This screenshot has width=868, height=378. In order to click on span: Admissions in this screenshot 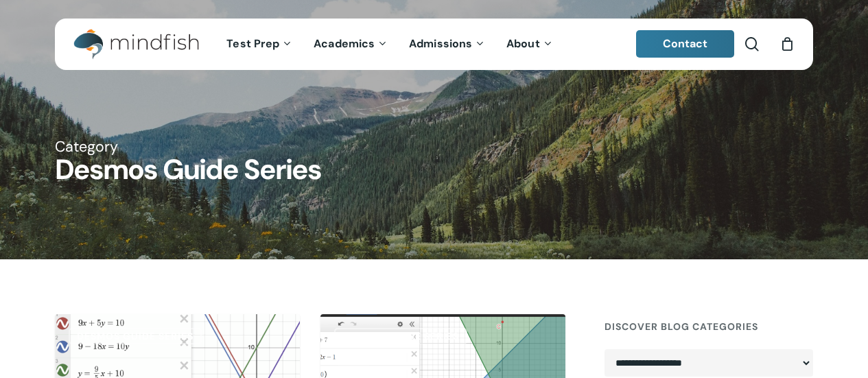, I will do `click(440, 43)`.